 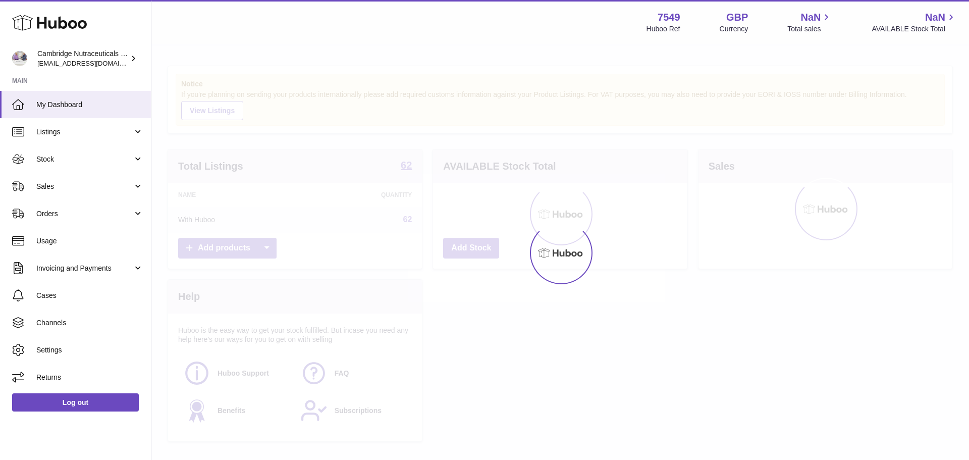 I want to click on span: Stock, so click(x=84, y=159).